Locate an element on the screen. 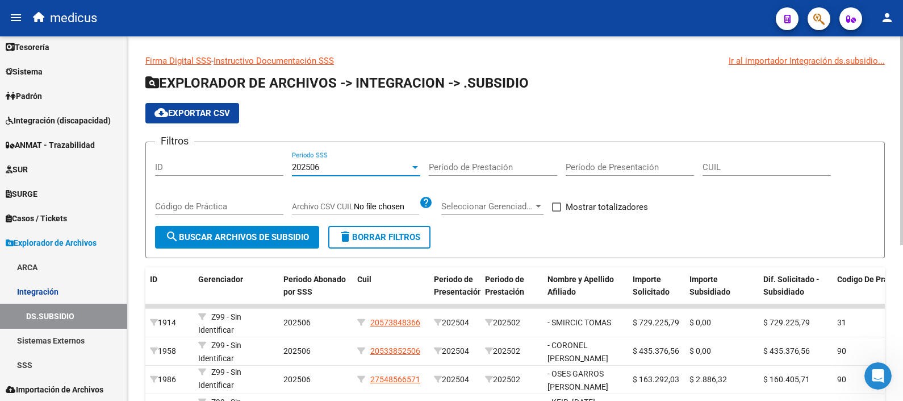 Image resolution: width=903 pixels, height=401 pixels. div: 1958 is located at coordinates (169, 351).